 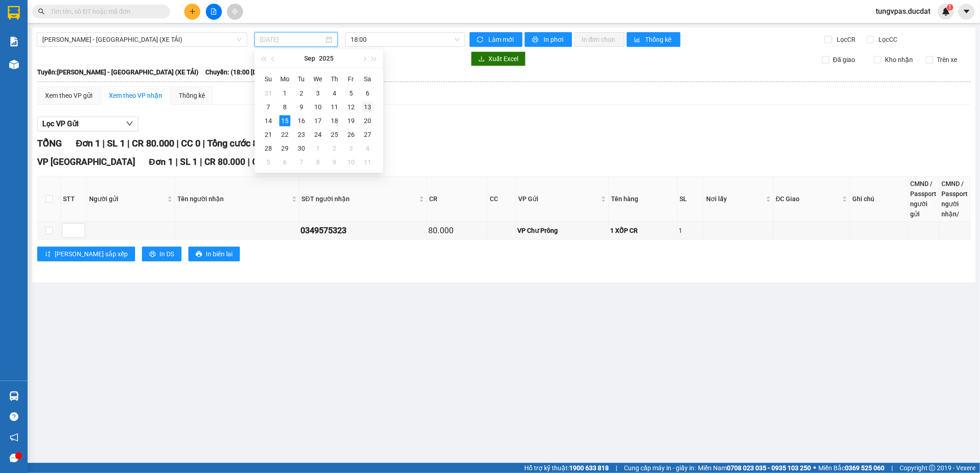 What do you see at coordinates (902, 11) in the screenshot?
I see `span: tungvpas.ducdat` at bounding box center [902, 11].